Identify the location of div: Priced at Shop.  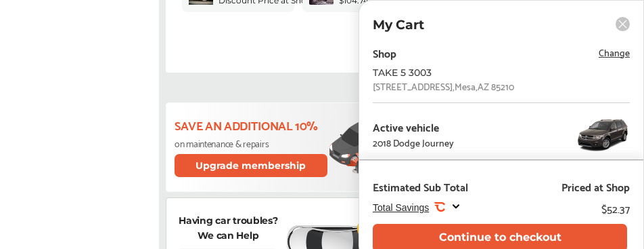
(595, 186).